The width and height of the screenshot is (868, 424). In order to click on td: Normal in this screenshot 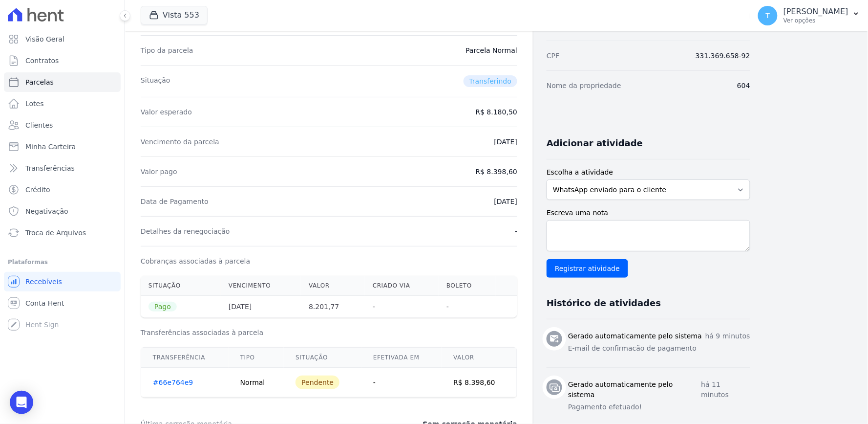, I will do `click(256, 382)`.